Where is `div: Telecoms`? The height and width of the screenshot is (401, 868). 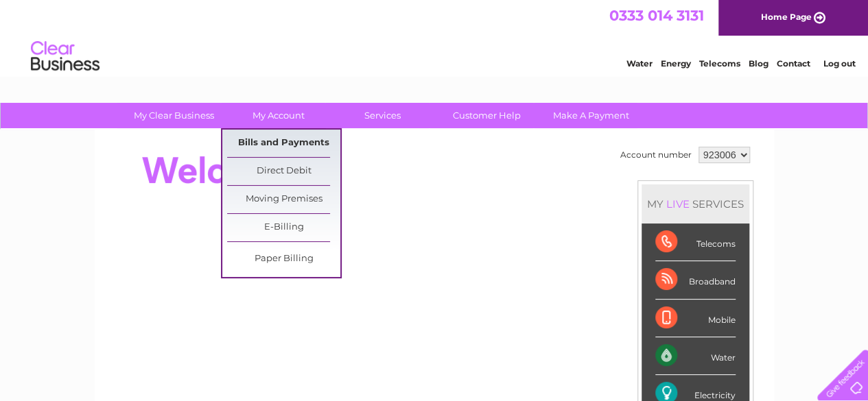
div: Telecoms is located at coordinates (696, 242).